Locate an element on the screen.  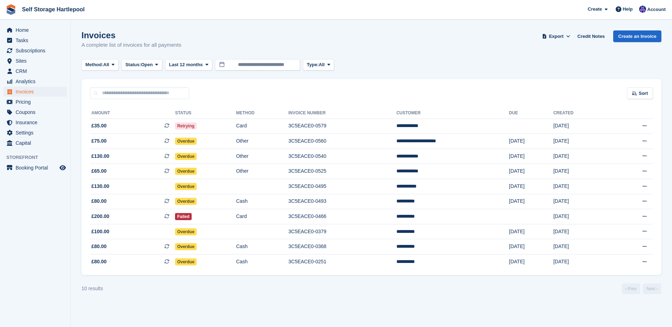
td: 3C5EACE0-0379 is located at coordinates (342, 232).